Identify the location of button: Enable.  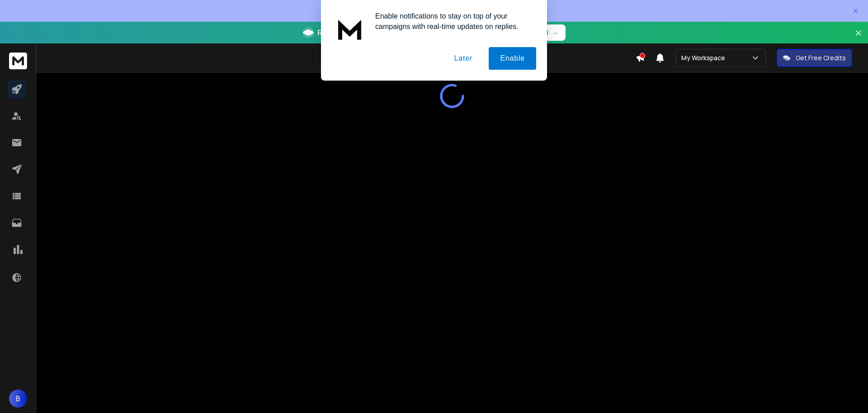
(513, 59).